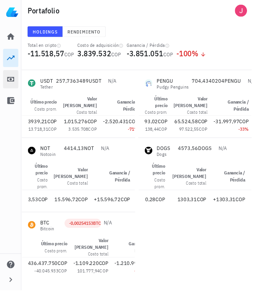 This screenshot has width=260, height=300. What do you see at coordinates (103, 47) in the screenshot?
I see `div: Costo de adquisición` at bounding box center [103, 47].